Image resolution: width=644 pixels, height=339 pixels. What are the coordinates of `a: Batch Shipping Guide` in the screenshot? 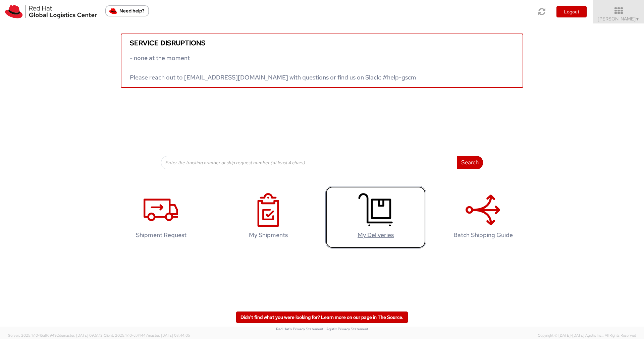 It's located at (483, 217).